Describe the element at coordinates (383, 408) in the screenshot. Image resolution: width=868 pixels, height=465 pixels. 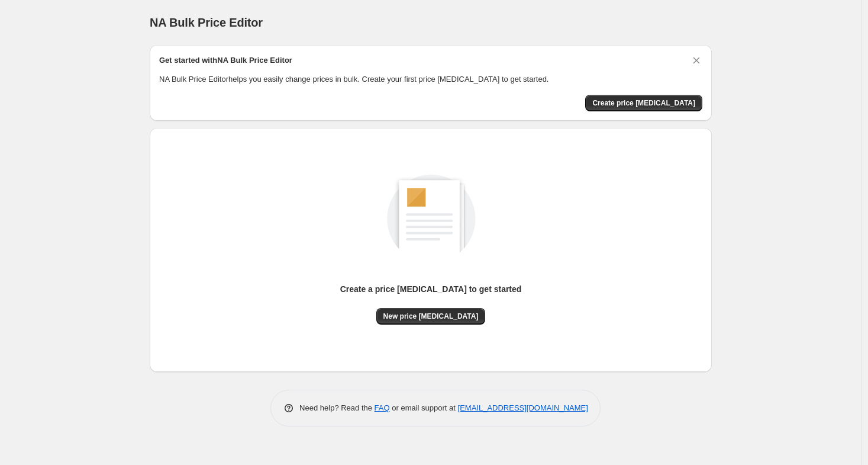
I see `a: FAQ` at that location.